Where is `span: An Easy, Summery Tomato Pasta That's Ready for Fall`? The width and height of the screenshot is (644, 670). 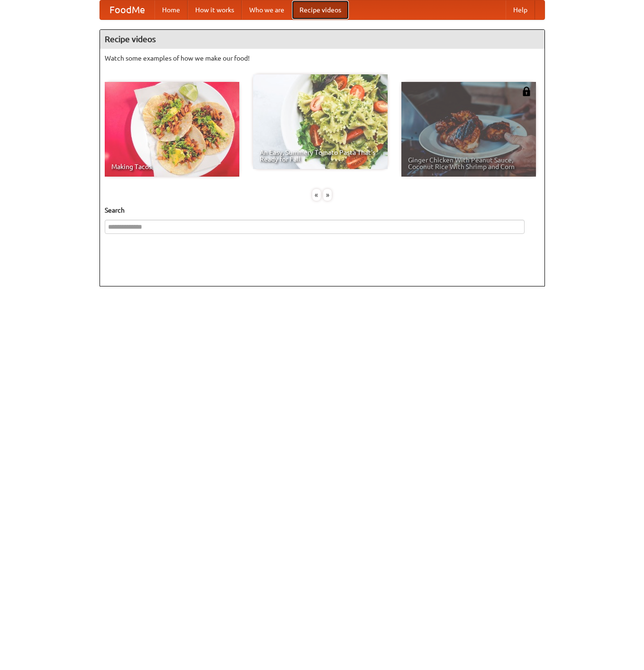 span: An Easy, Summery Tomato Pasta That's Ready for Fall is located at coordinates (321, 156).